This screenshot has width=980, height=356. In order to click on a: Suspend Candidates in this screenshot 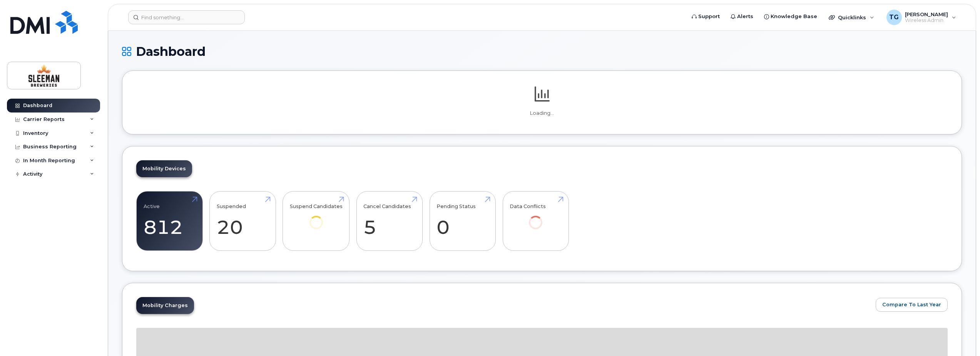, I will do `click(316, 218)`.